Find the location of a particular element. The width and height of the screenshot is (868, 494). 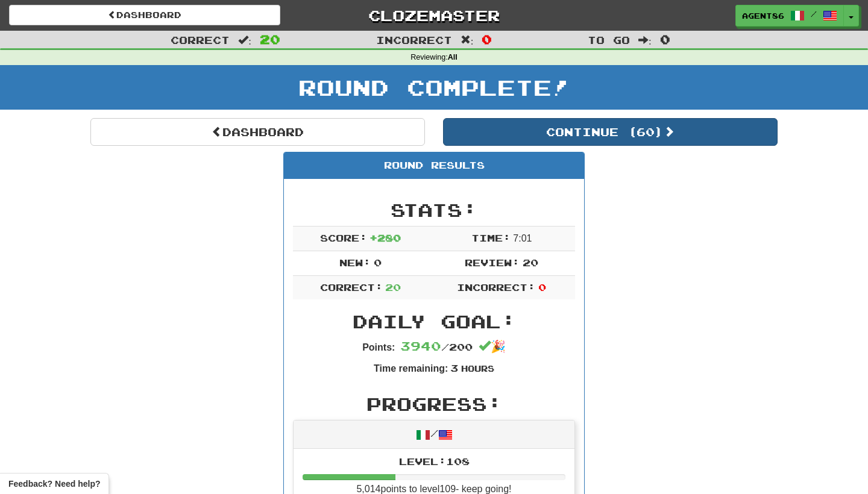

h1: Round Complete! is located at coordinates (434, 87).